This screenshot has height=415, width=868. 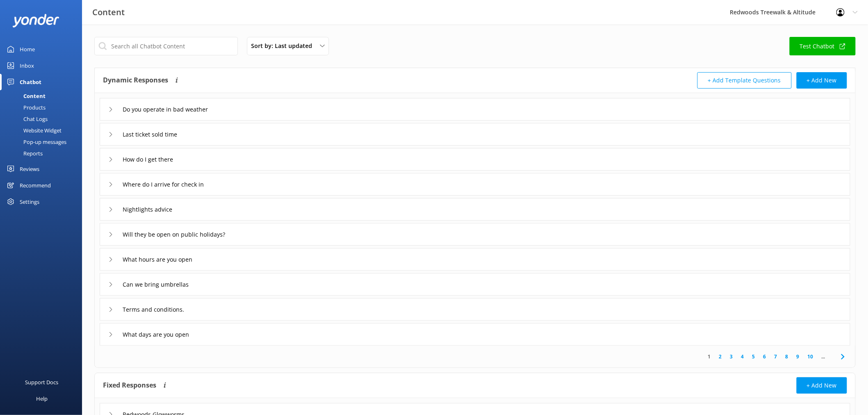 I want to click on div: Recommend, so click(x=36, y=185).